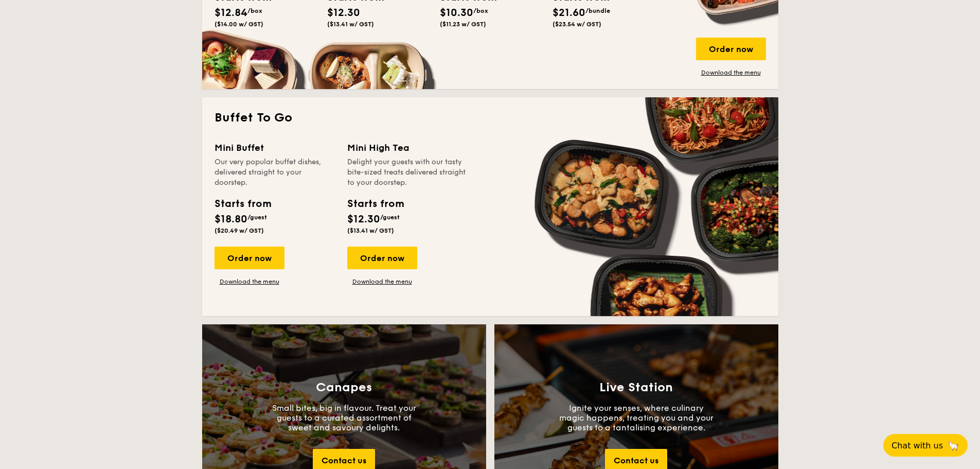  Describe the element at coordinates (463, 24) in the screenshot. I see `span: ($11.23 w/ GST)` at that location.